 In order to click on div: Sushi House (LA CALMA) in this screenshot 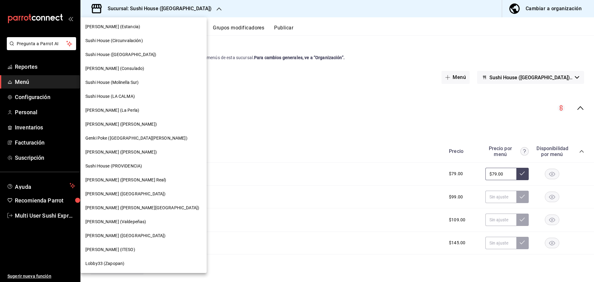, I will do `click(144, 96)`.